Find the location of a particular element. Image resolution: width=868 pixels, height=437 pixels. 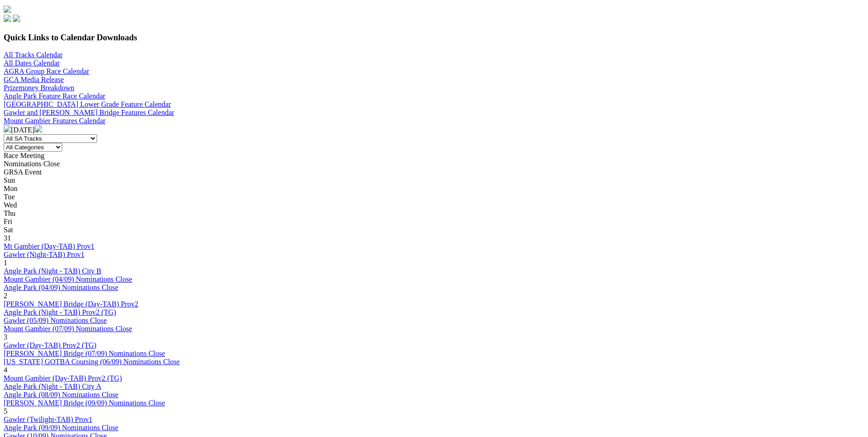

a: Angle Park (04/09) Nominations Close is located at coordinates (61, 287).